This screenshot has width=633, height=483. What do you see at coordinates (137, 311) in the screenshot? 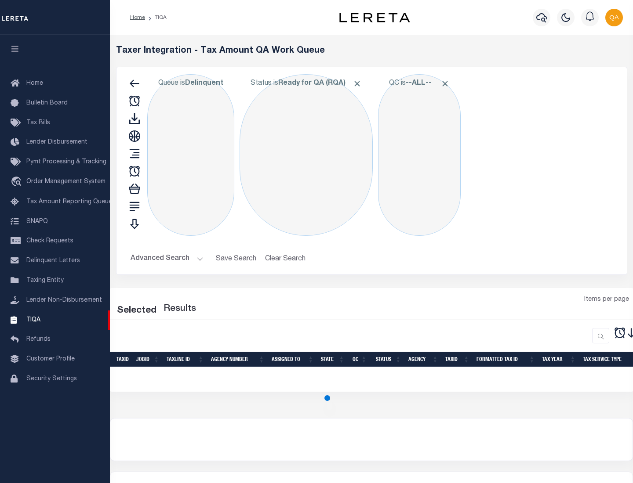
I see `div: Selected` at bounding box center [137, 311].